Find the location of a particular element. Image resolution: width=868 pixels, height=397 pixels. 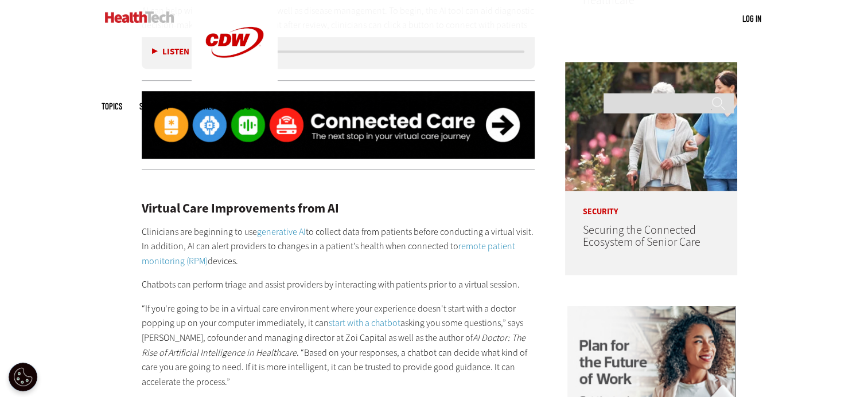

a: Securing the Connected Ecosystem of Senior Care is located at coordinates (641, 236).